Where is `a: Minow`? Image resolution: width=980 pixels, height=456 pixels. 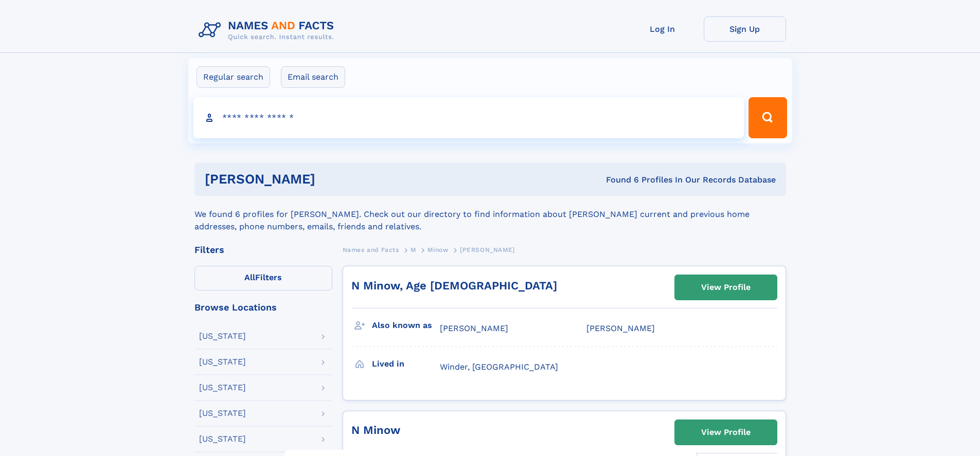
a: Minow is located at coordinates (437, 249).